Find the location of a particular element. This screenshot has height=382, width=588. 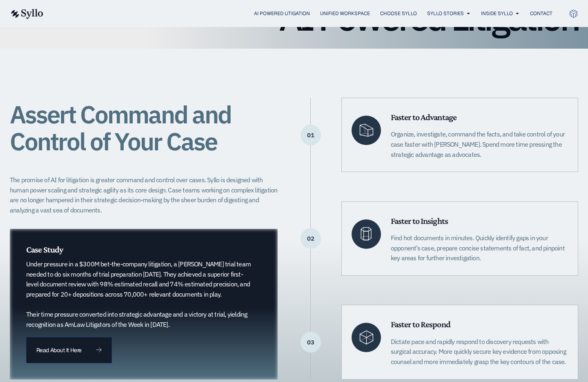

span: Syllo Stories is located at coordinates (446, 13).